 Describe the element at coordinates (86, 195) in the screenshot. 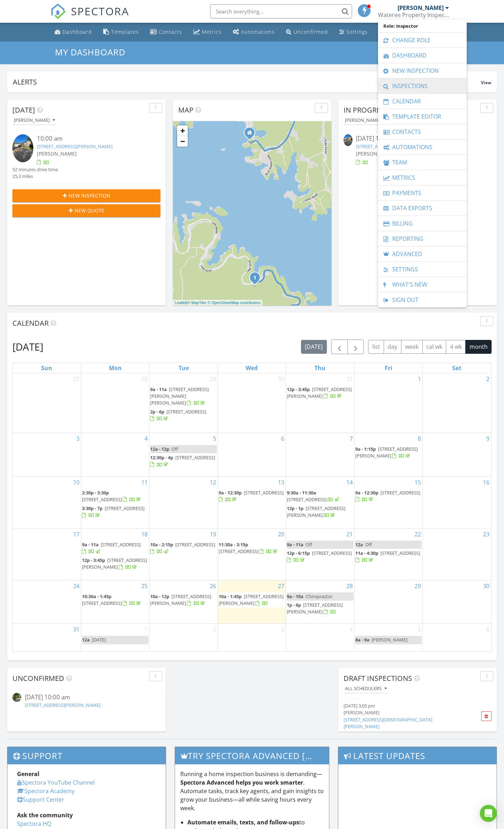

I see `button: New Inspection` at that location.